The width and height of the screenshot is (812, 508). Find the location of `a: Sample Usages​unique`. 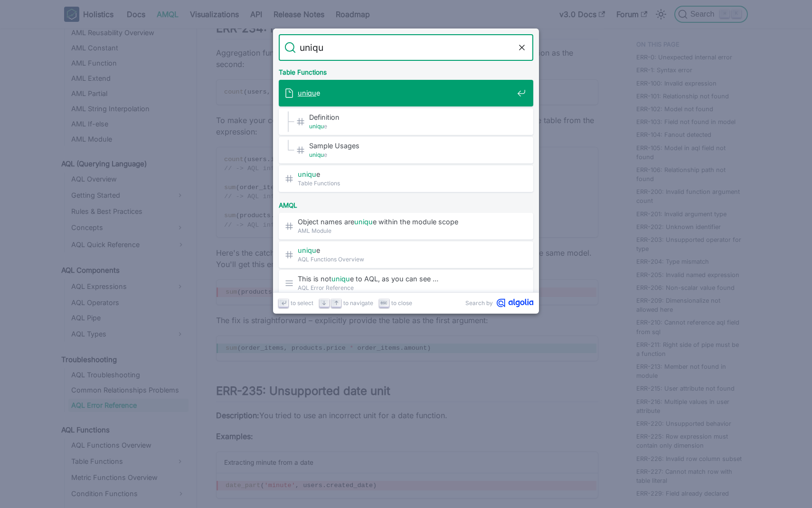

a: Sample Usages​unique is located at coordinates (406, 150).